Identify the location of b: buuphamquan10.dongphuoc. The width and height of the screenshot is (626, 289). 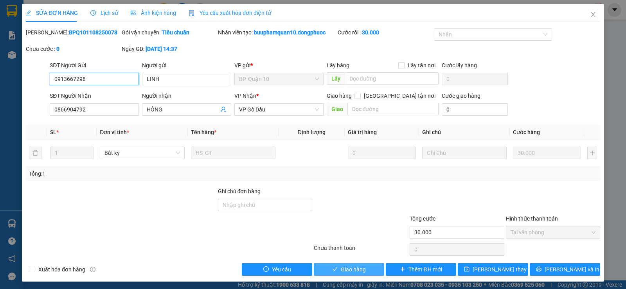
(290, 32).